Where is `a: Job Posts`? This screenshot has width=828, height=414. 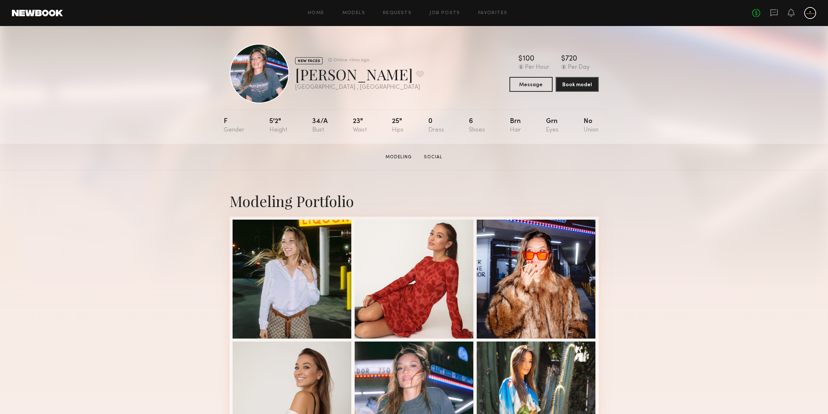 a: Job Posts is located at coordinates (445, 13).